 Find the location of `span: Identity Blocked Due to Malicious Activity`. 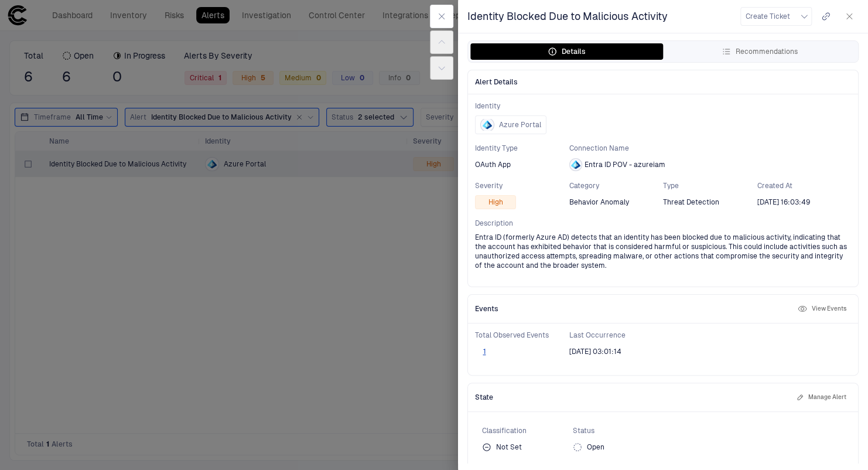

span: Identity Blocked Due to Malicious Activity is located at coordinates (568, 16).